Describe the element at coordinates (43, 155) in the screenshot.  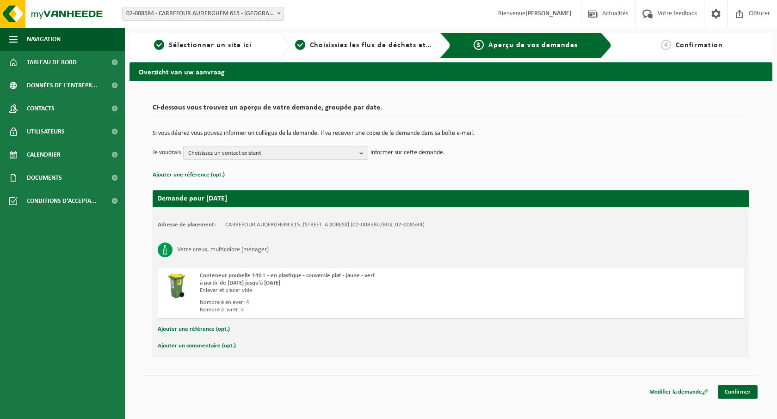
I see `span: Calendrier` at that location.